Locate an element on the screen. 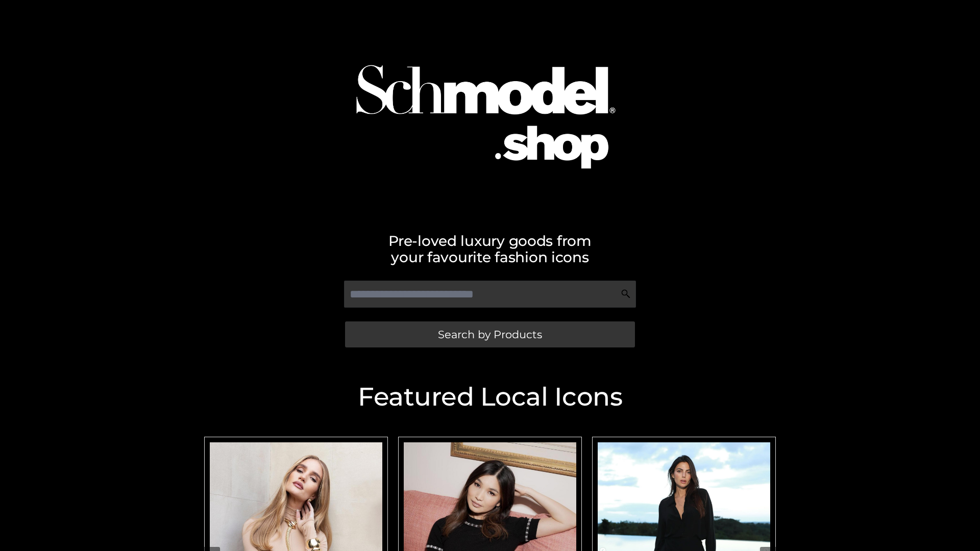 The height and width of the screenshot is (551, 980). img: Search Icon is located at coordinates (625, 294).